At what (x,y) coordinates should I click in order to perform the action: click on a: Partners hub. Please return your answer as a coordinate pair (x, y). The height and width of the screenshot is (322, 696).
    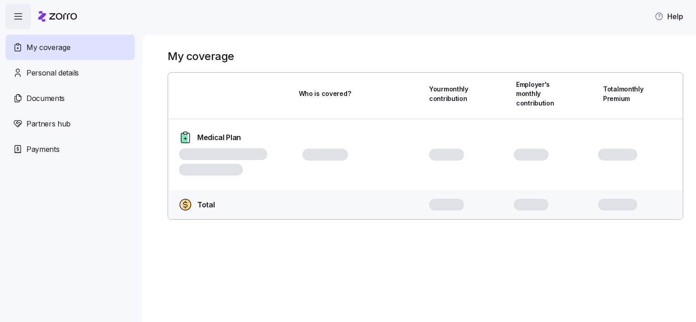
    Looking at the image, I should click on (70, 124).